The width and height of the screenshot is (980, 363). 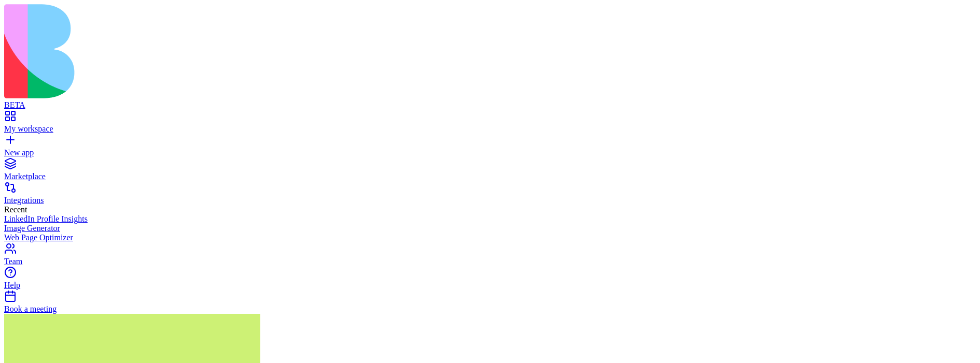 I want to click on div: Help, so click(x=490, y=285).